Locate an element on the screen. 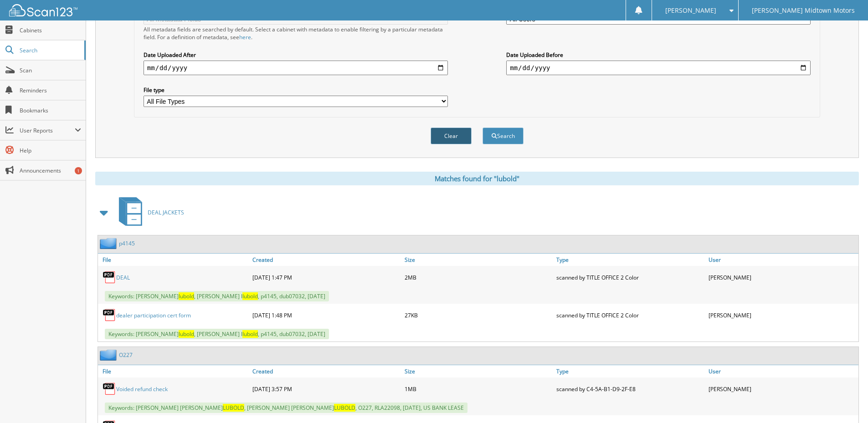  span: Cabinets is located at coordinates (50, 30).